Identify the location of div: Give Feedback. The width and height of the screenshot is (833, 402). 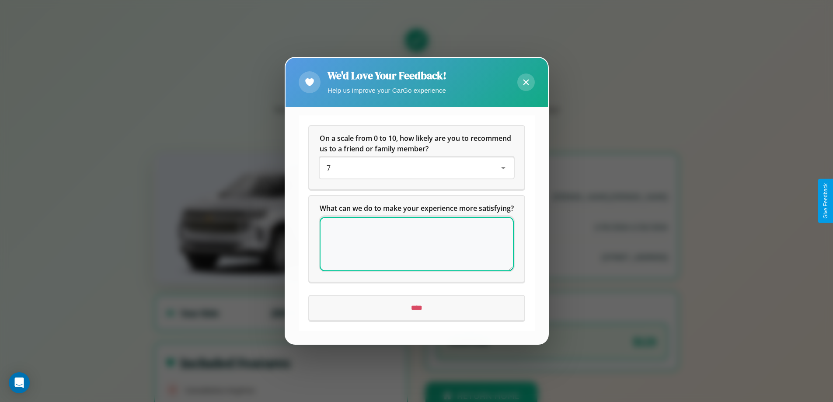
(826, 201).